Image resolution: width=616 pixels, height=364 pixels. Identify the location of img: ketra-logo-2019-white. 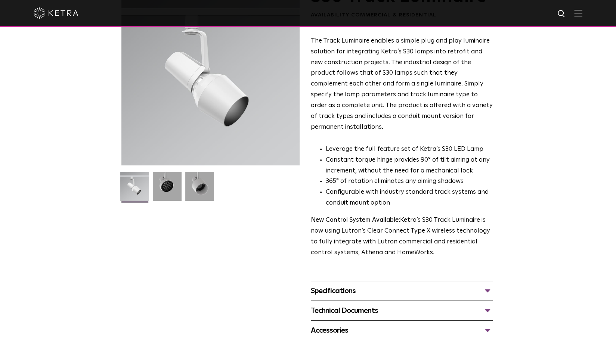
(56, 13).